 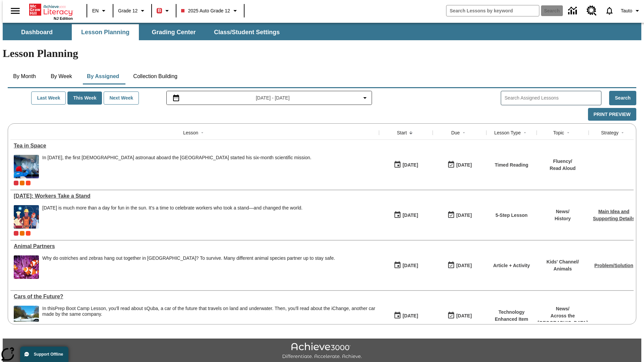 I want to click on img: Three clownfish swim around a purple anemone., so click(x=26, y=267).